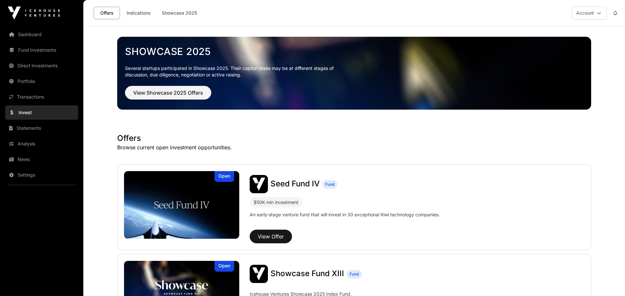 This screenshot has height=296, width=625. What do you see at coordinates (234, 72) in the screenshot?
I see `p: Several startups participated in Showcase 2025. Their capital raises may be at different stages o...` at bounding box center [234, 72].